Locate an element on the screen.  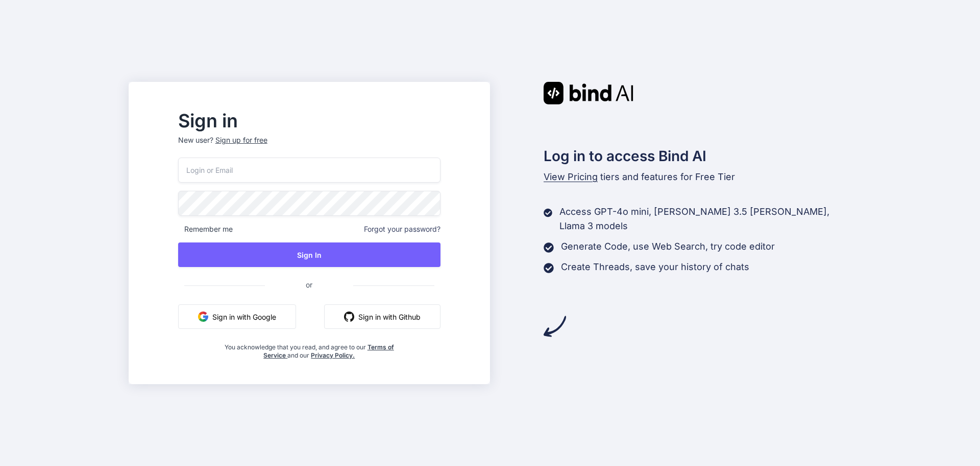
img: arrow is located at coordinates (555, 326).